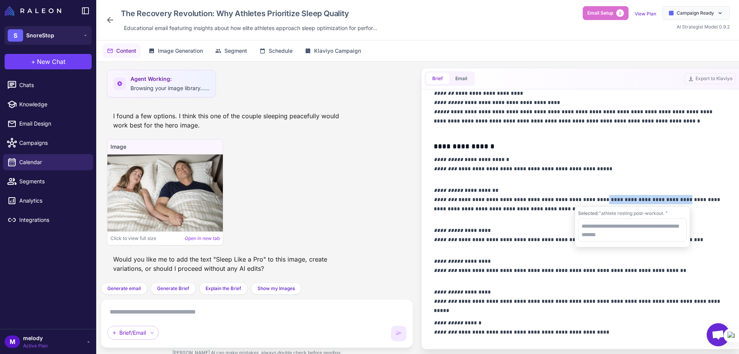  I want to click on button: SSnoreStop, so click(48, 35).